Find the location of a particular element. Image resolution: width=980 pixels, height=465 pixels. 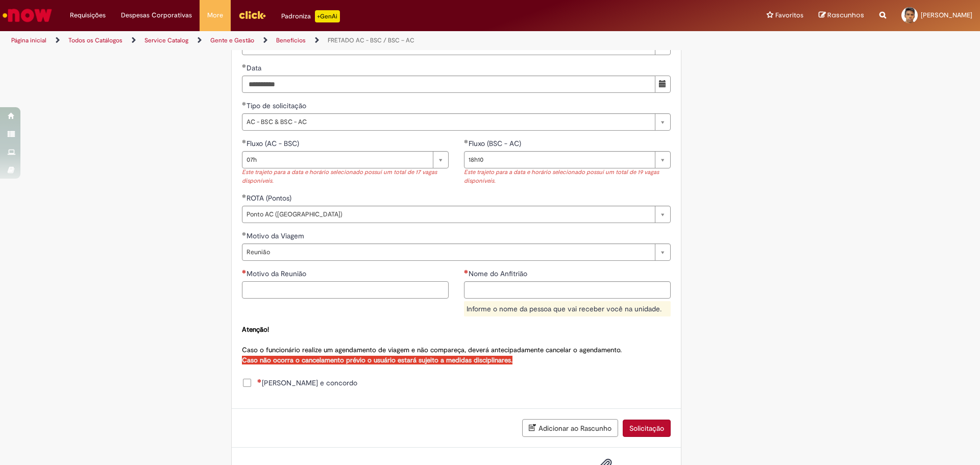

span: Reunião is located at coordinates (449, 252).